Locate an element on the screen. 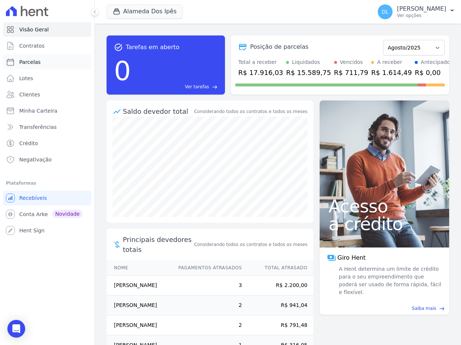  a: Conta Arke Novidade is located at coordinates (47, 214).